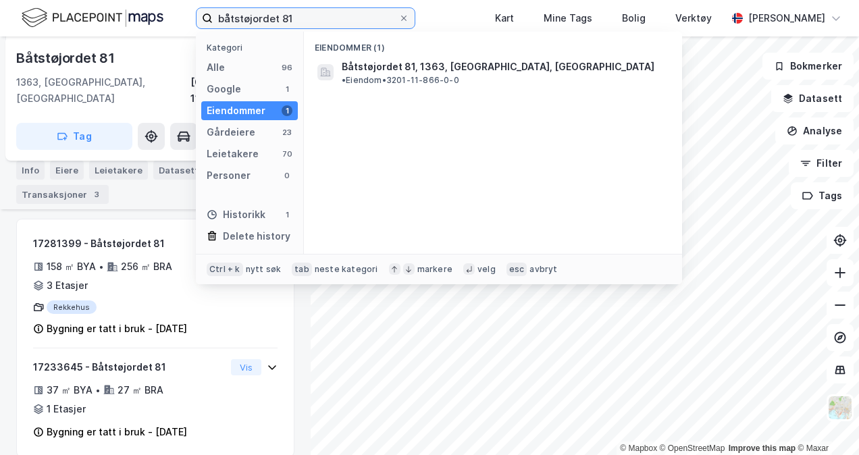 The height and width of the screenshot is (455, 859). What do you see at coordinates (638, 449) in the screenshot?
I see `a: Mapbox` at bounding box center [638, 449].